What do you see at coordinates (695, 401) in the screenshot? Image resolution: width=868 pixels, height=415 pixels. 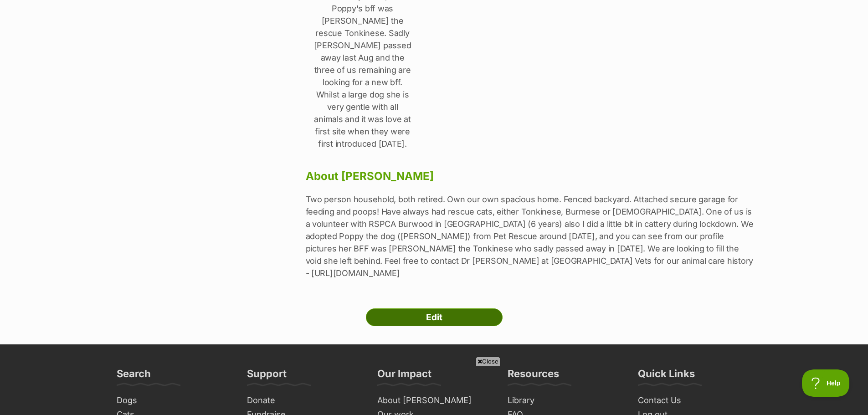 I see `a: Contact Us` at bounding box center [695, 401].